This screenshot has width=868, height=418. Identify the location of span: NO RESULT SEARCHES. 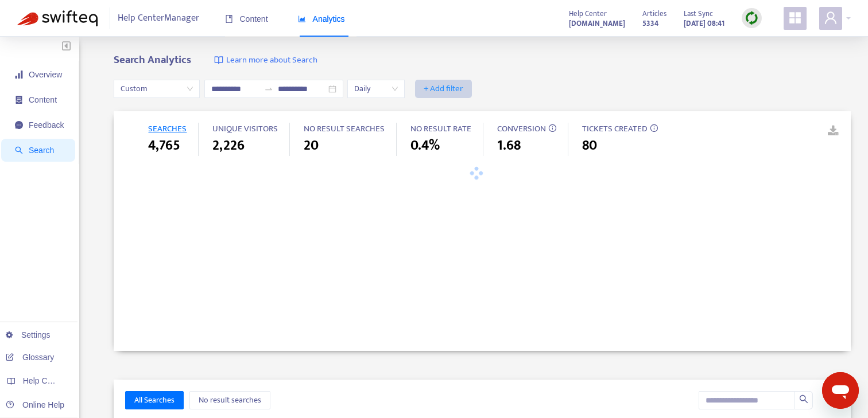
(343, 128).